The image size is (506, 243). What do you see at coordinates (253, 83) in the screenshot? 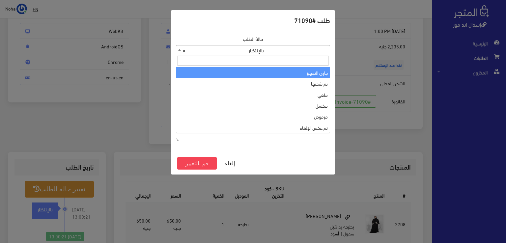
I see `li: تم شحنها` at bounding box center [253, 83].